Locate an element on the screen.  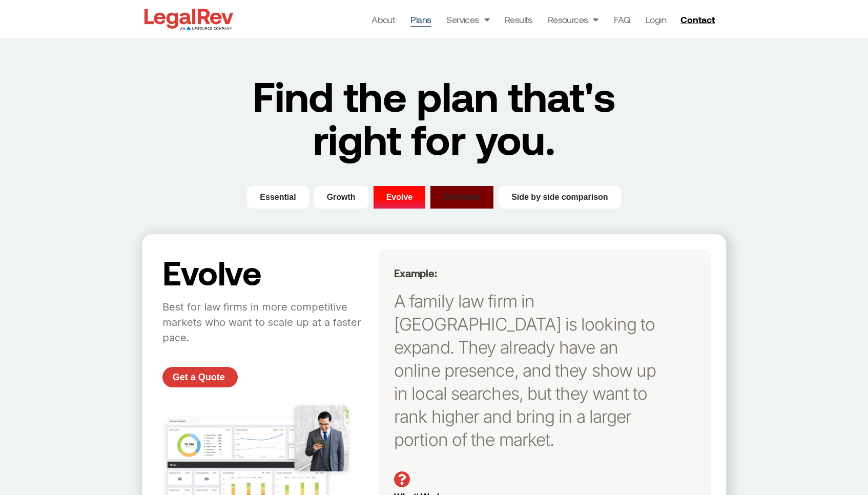
a: Contact is located at coordinates (699, 19).